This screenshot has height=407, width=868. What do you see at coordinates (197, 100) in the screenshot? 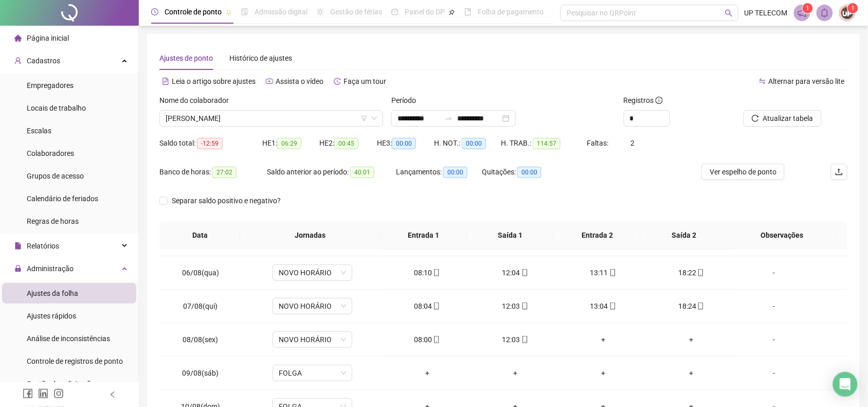
I see `label: Nome do colaborador` at bounding box center [197, 100].